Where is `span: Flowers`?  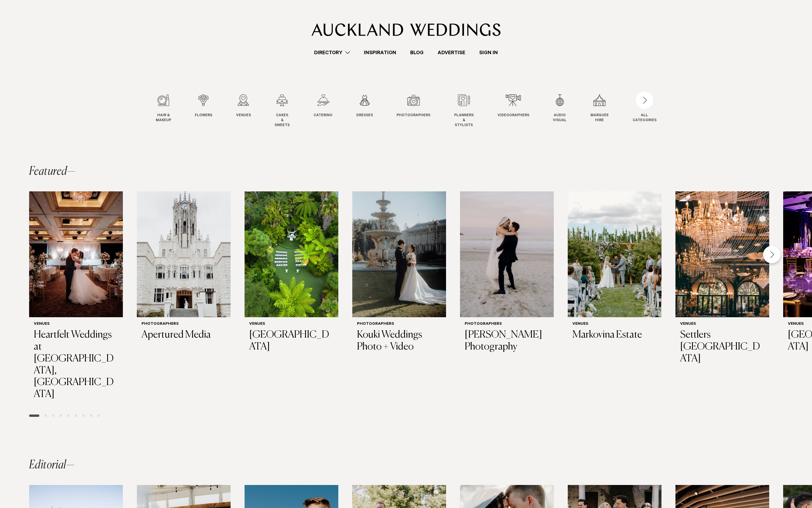 span: Flowers is located at coordinates (203, 116).